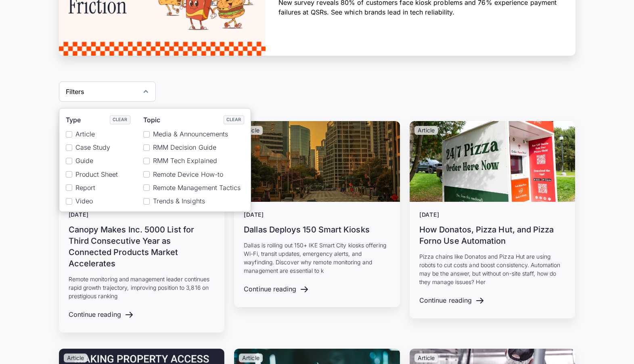  Describe the element at coordinates (197, 188) in the screenshot. I see `span: Remote Management Tactics` at that location.